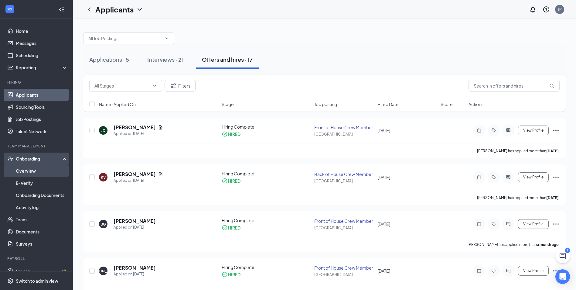 The image size is (576, 290). What do you see at coordinates (563, 256) in the screenshot?
I see `svg: ChatActive` at bounding box center [563, 256].